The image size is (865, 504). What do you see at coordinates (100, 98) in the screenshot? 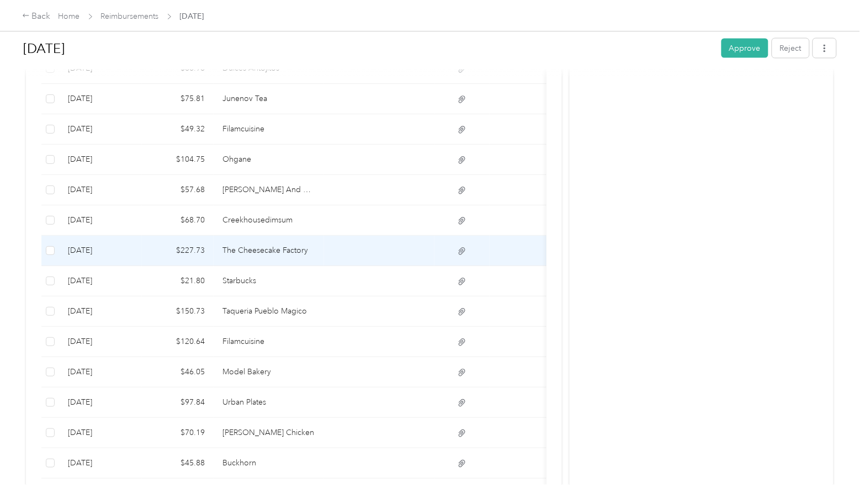
I see `td: 8-22-2025` at bounding box center [100, 98].